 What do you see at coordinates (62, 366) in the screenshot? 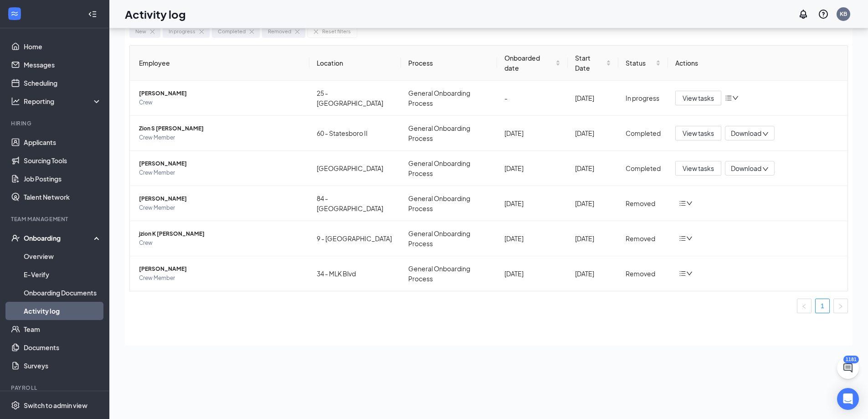
I see `a: Surveys` at bounding box center [62, 366].